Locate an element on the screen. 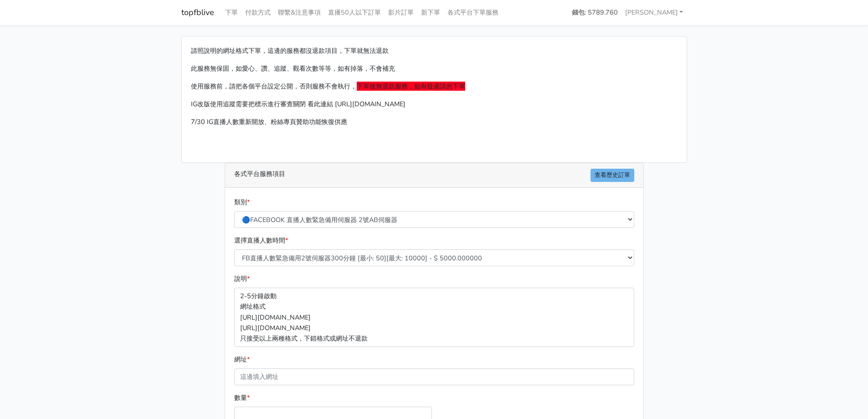  a: 新下單 is located at coordinates (431, 12).